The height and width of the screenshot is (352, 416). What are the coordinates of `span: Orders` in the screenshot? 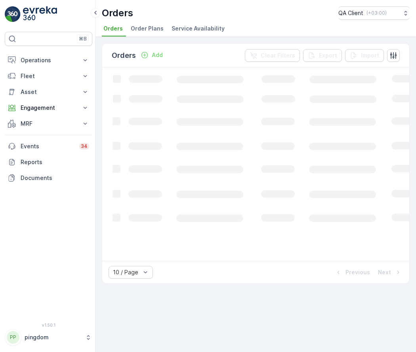 It's located at (113, 29).